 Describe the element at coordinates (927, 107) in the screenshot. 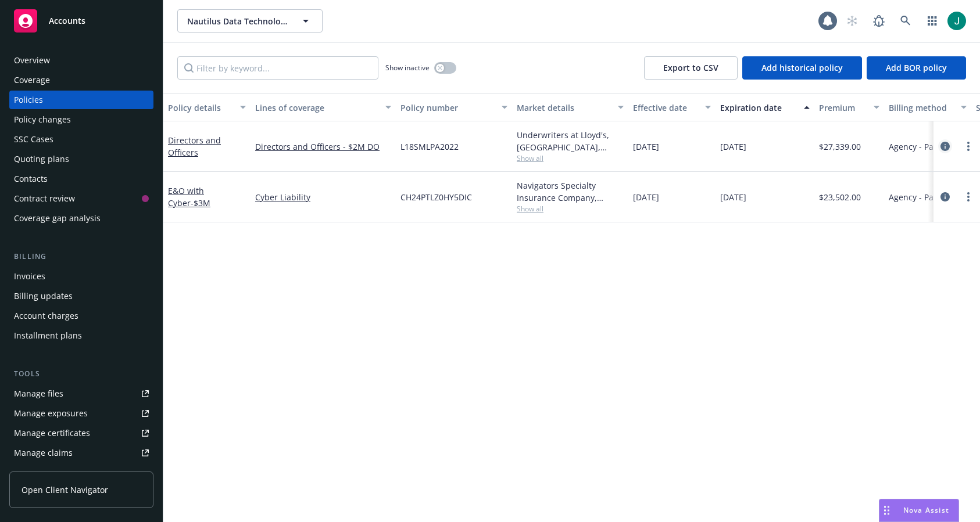

I see `button: Billing method` at that location.